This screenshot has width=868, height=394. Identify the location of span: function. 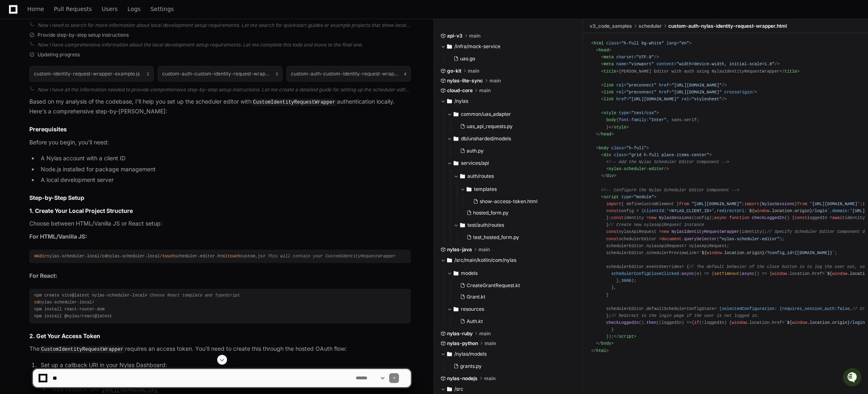
(739, 217).